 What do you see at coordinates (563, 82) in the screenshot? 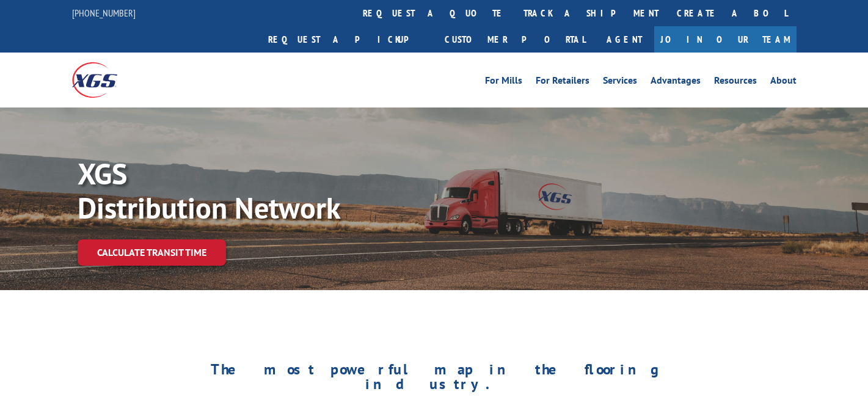
I see `a: For Retailers` at bounding box center [563, 82].